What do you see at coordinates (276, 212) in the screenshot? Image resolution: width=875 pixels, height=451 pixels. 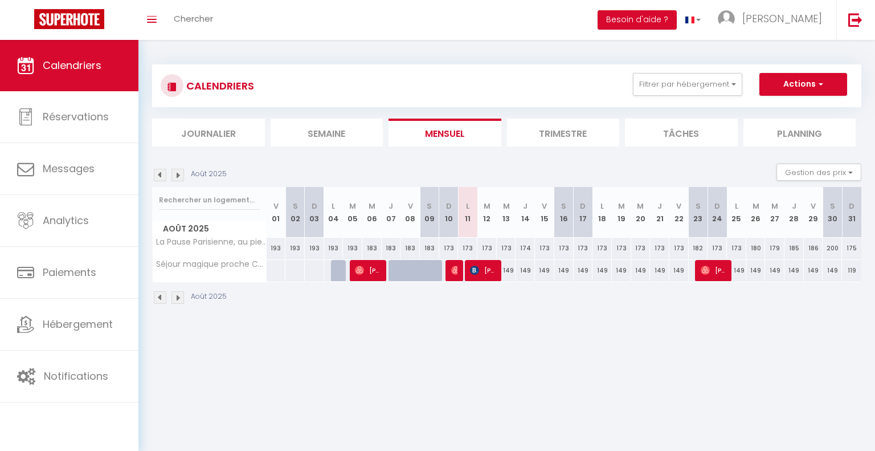 I see `th: 01` at bounding box center [276, 212].